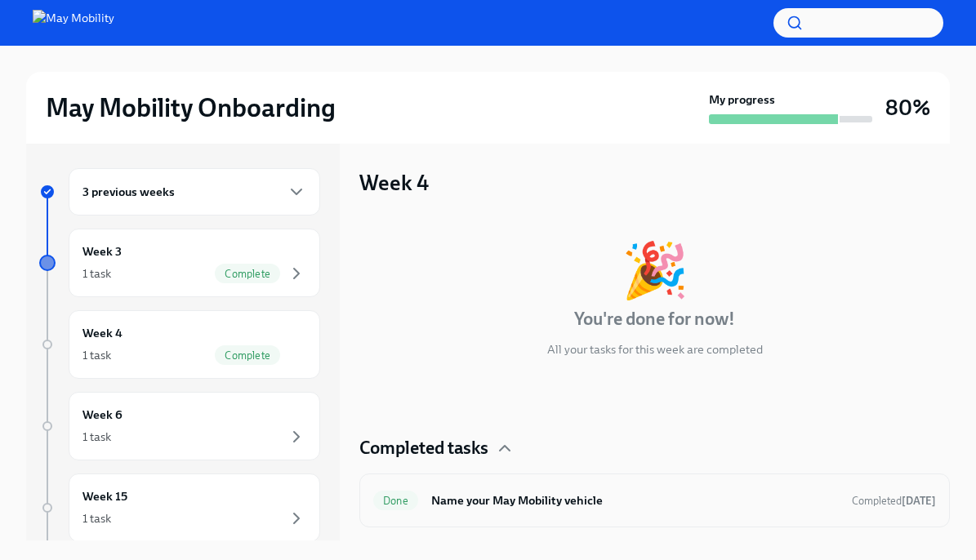  Describe the element at coordinates (893, 500) in the screenshot. I see `span: Completed` at that location.